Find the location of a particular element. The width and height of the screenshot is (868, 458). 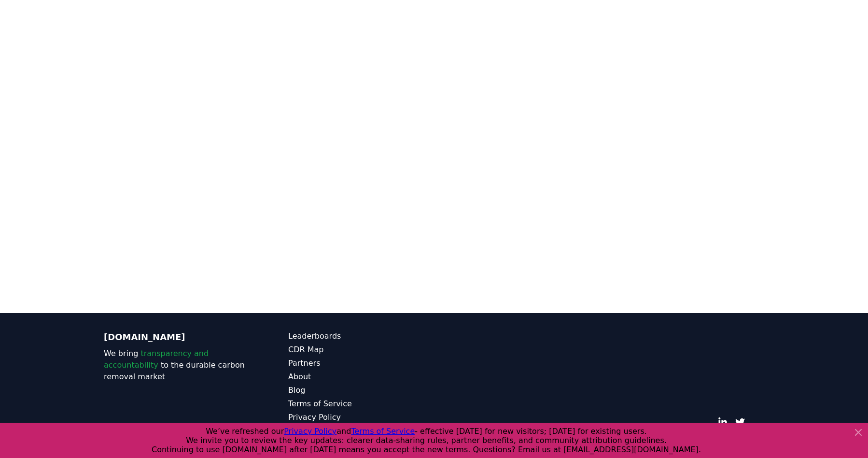

a: CDR Map is located at coordinates (361, 350).